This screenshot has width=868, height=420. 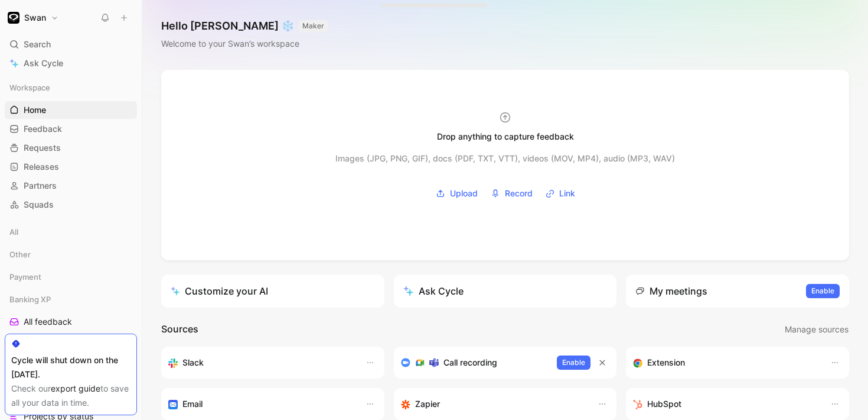 What do you see at coordinates (512, 194) in the screenshot?
I see `button: Record` at bounding box center [512, 194].